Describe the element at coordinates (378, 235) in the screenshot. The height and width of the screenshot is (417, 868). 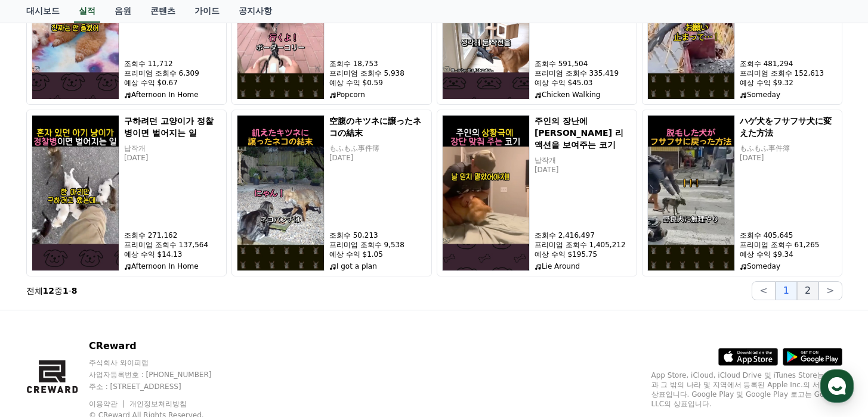
I see `p: 조회수 50,213` at that location.